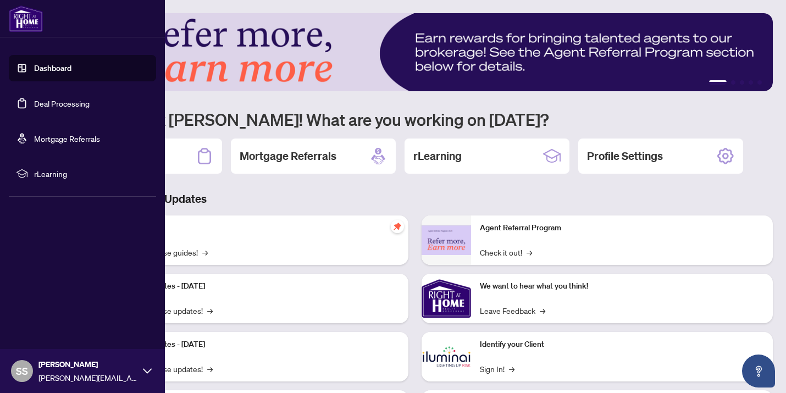  Describe the element at coordinates (497, 369) in the screenshot. I see `a: Sign In!→` at that location.